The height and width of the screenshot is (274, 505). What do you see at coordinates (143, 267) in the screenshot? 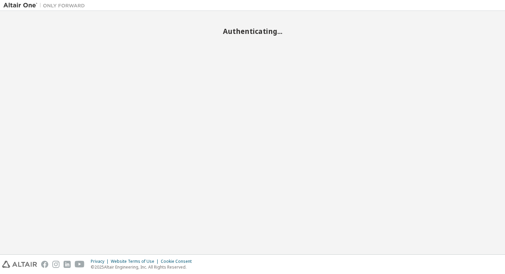
I see `p: © 2025 Altair Engineering, Inc. All Rights Reserved.` at bounding box center [143, 267].